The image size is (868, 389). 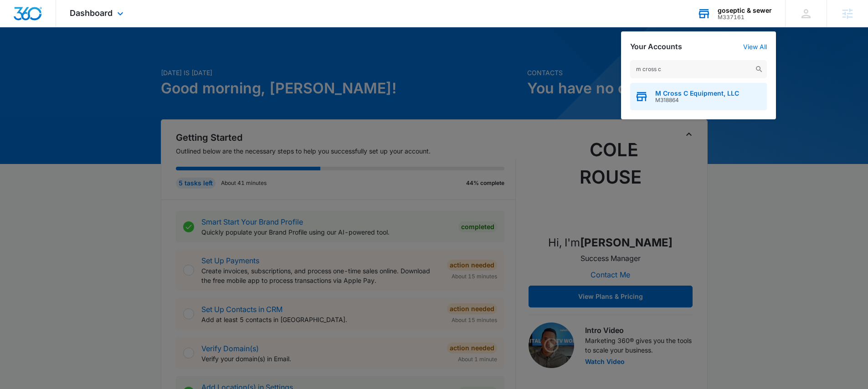 What do you see at coordinates (656, 47) in the screenshot?
I see `h2: Your Accounts` at bounding box center [656, 47].